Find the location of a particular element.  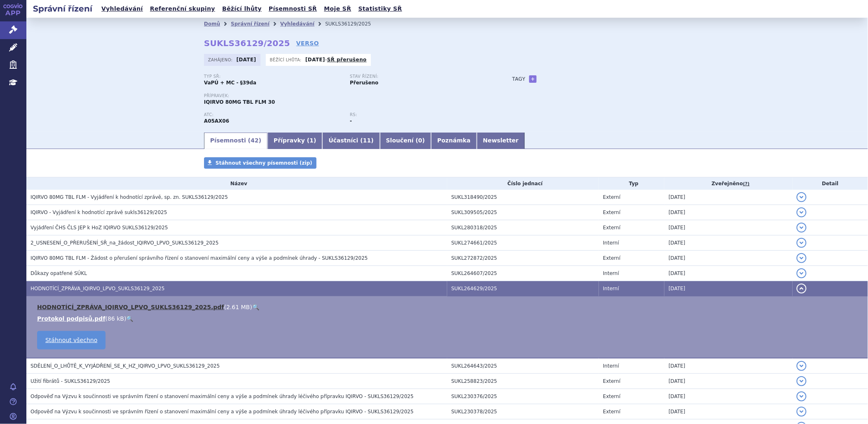

a: Správní řízení is located at coordinates (250, 24).